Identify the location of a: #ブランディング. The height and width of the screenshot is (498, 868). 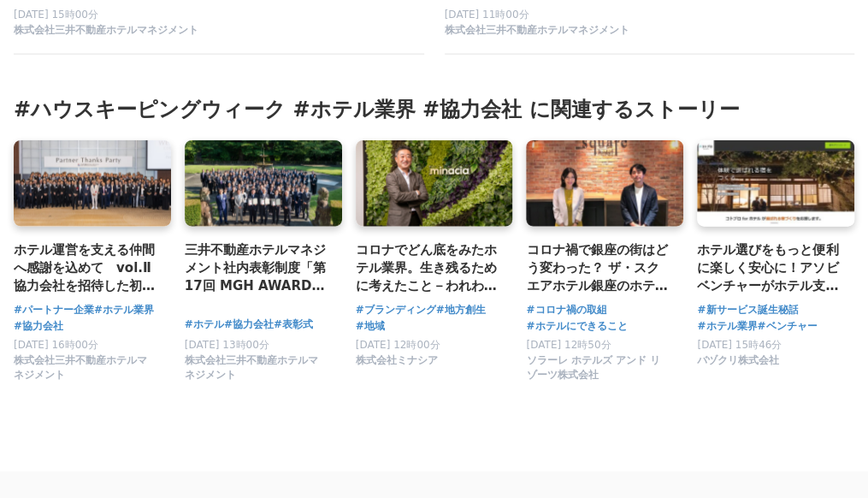
(396, 310).